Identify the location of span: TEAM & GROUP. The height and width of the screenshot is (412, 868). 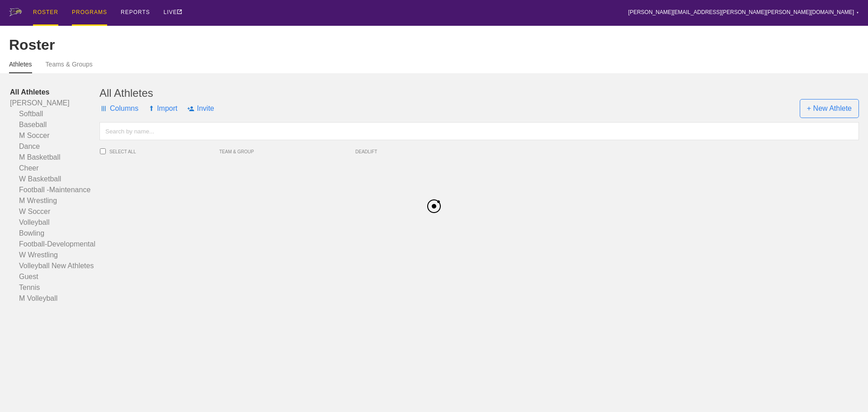
(287, 151).